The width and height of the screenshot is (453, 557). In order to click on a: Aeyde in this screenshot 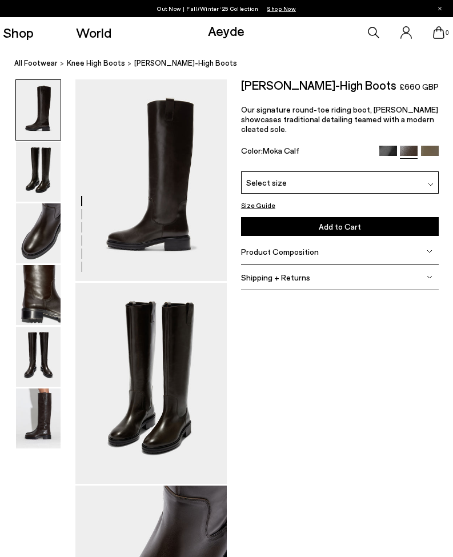, I will do `click(226, 30)`.